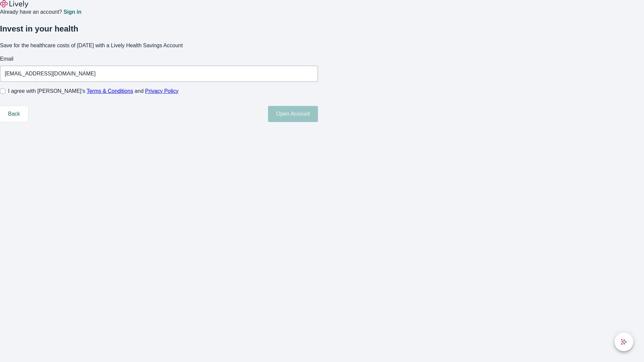 The image size is (644, 362). I want to click on svg: Lively AI Assistant, so click(624, 342).